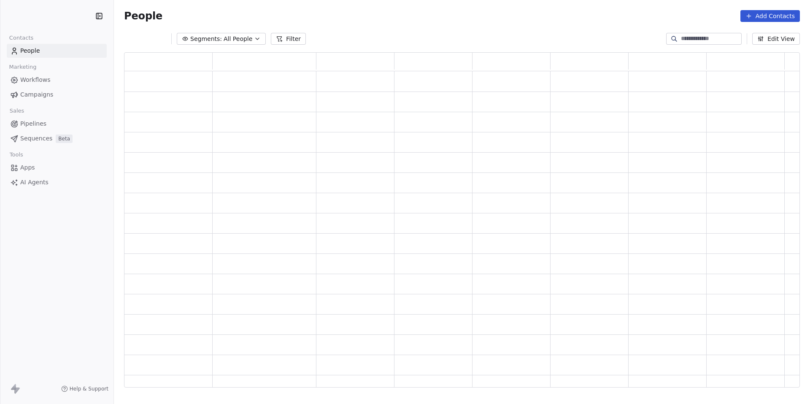  Describe the element at coordinates (57, 168) in the screenshot. I see `a: Apps` at that location.